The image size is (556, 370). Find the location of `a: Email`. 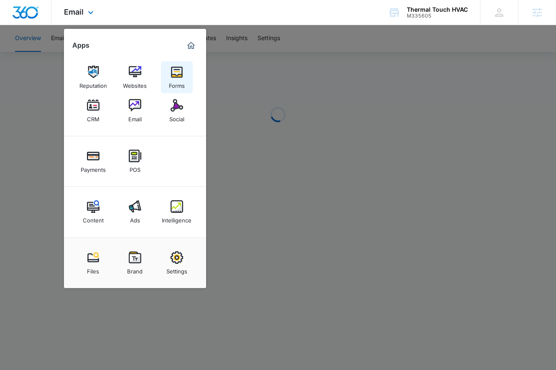

a: Email is located at coordinates (135, 111).